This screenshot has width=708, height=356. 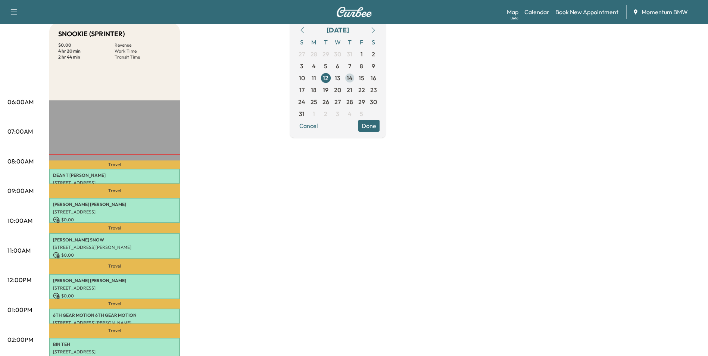 What do you see at coordinates (21, 102) in the screenshot?
I see `p: 06:00AM` at bounding box center [21, 102].